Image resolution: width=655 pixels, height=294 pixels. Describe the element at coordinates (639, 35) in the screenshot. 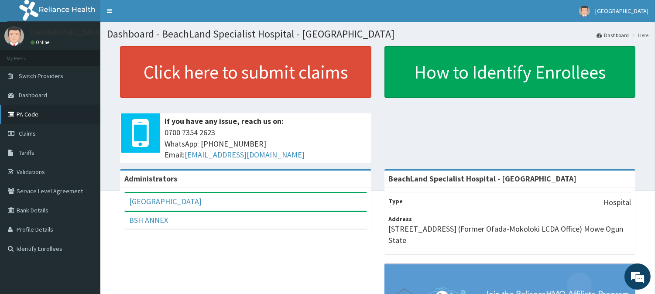

I see `li: Here` at that location.